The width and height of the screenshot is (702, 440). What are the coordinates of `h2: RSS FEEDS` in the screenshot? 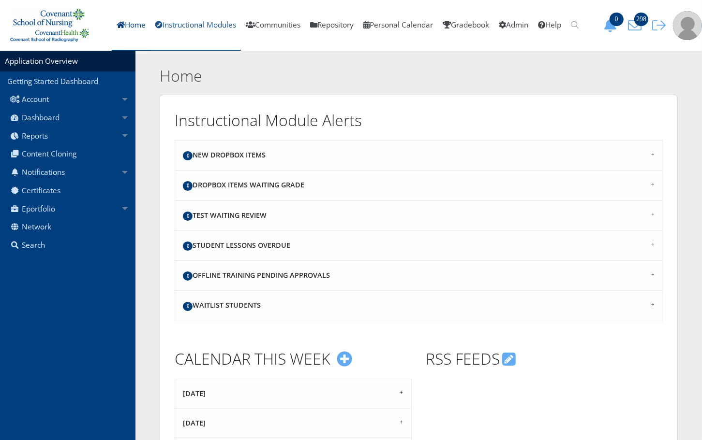 It's located at (544, 359).